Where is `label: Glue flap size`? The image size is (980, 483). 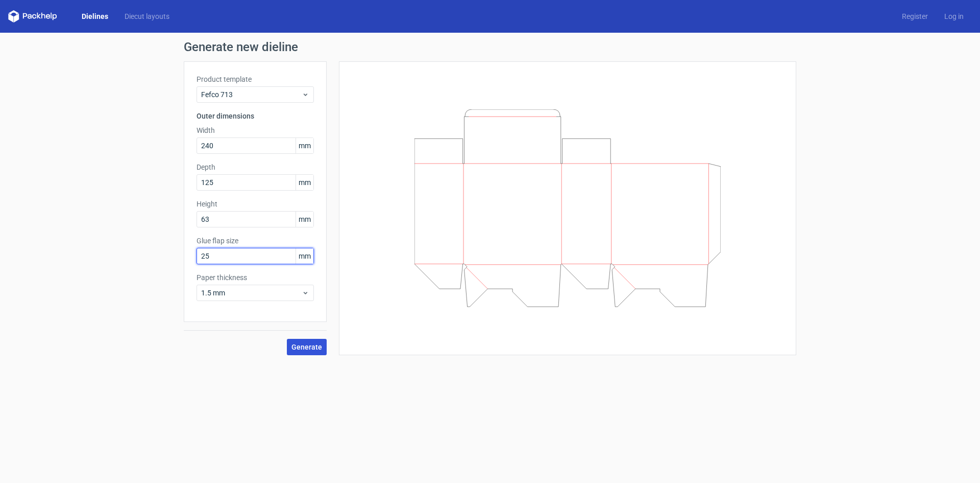
label: Glue flap size is located at coordinates (255, 240).